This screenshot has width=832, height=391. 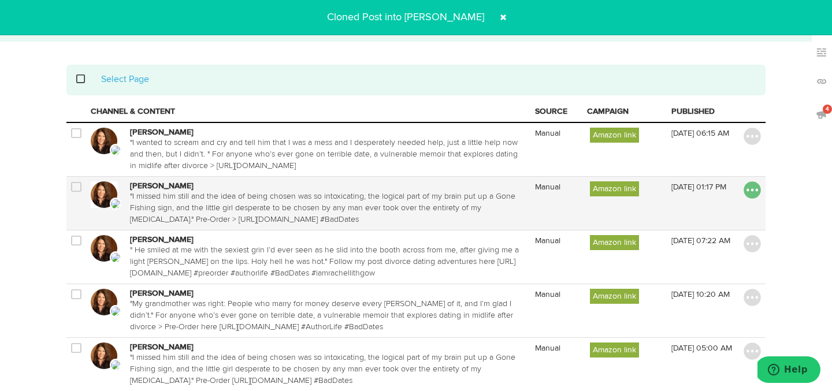 What do you see at coordinates (328, 154) in the screenshot?
I see `p: "I wanted to scream and cry and tell him that I was a mess and I desperately needed help, just a ...` at bounding box center [328, 154].